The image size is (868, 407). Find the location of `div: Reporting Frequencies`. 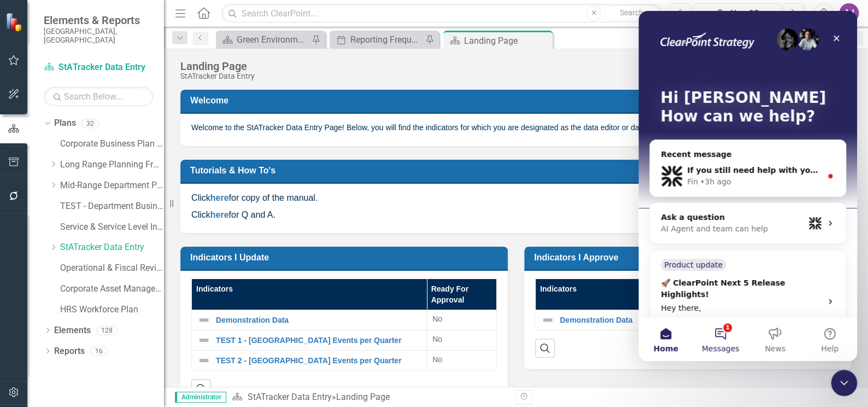

div: Reporting Frequencies is located at coordinates (387, 40).